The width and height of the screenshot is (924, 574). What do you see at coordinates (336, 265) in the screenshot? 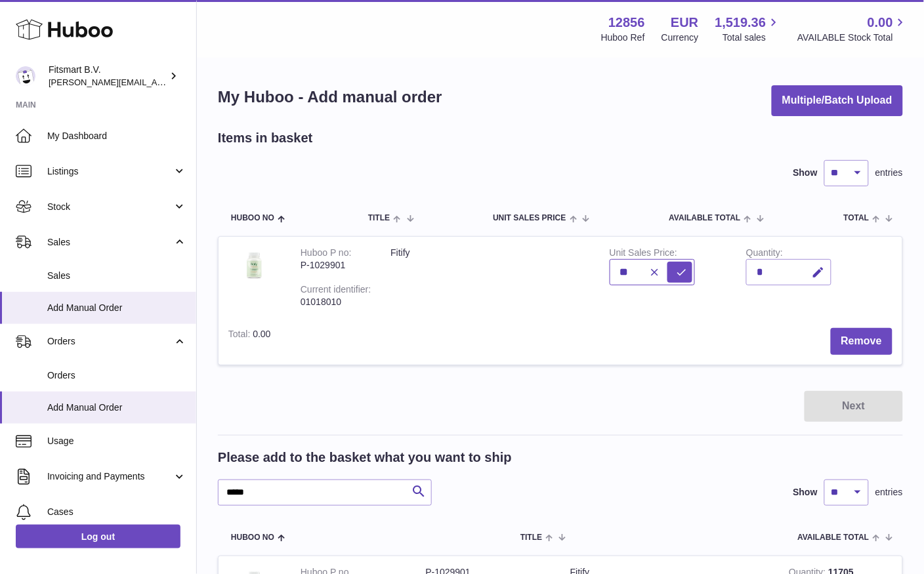
I see `div: P-1029901` at bounding box center [336, 265].